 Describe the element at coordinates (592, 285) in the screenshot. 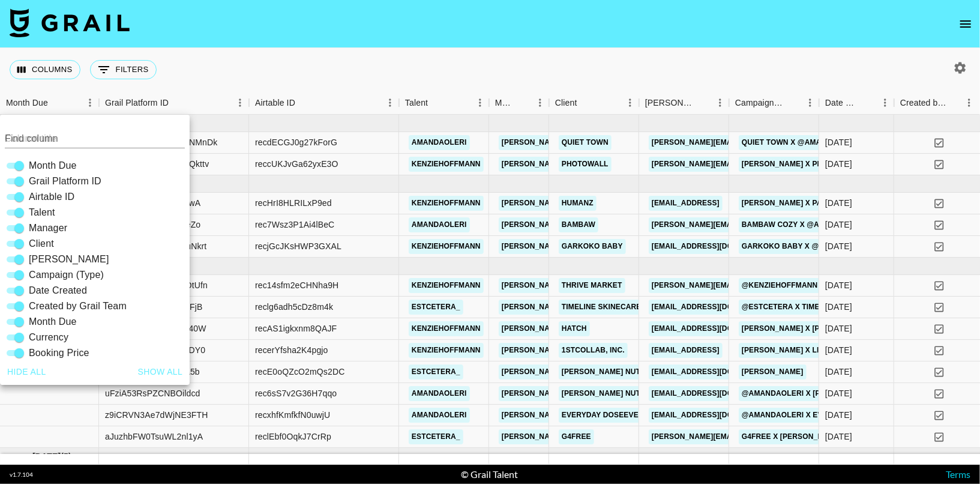

I see `a: Thrive Market` at that location.